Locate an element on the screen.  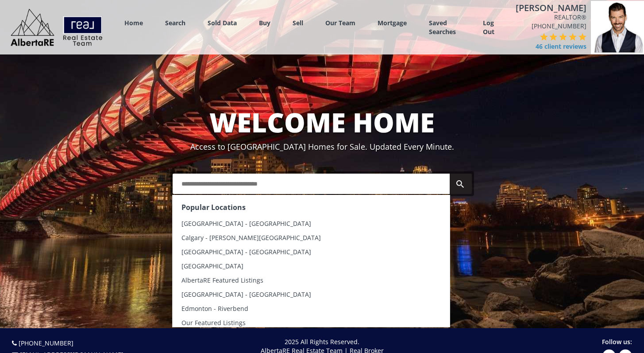
a: Sell is located at coordinates (298, 23).